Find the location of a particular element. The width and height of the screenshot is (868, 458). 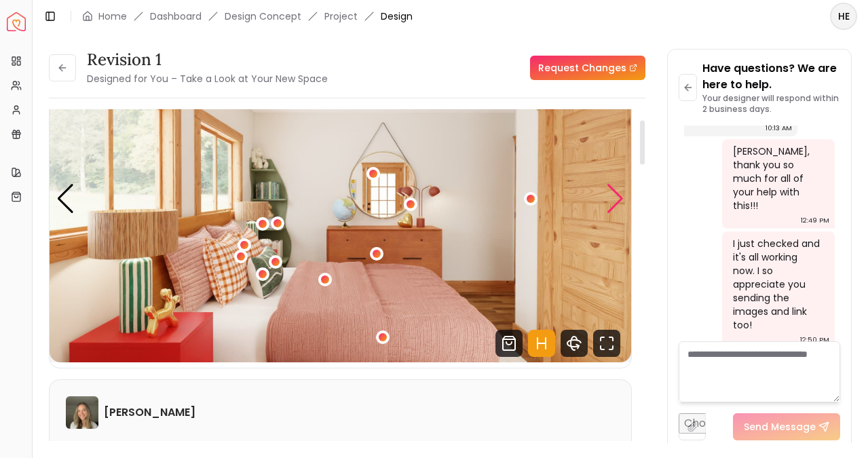

p: Your designer will respond within 2 business days. is located at coordinates (771, 104).